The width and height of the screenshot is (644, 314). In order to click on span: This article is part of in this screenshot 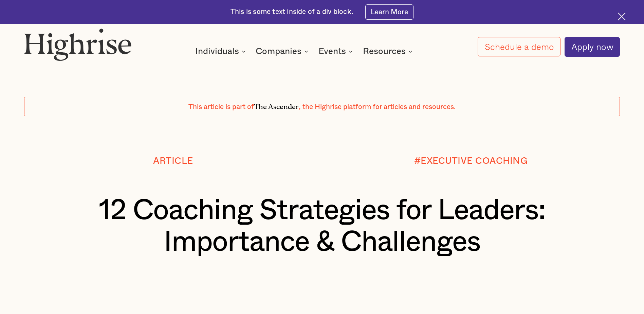, I will do `click(221, 107)`.